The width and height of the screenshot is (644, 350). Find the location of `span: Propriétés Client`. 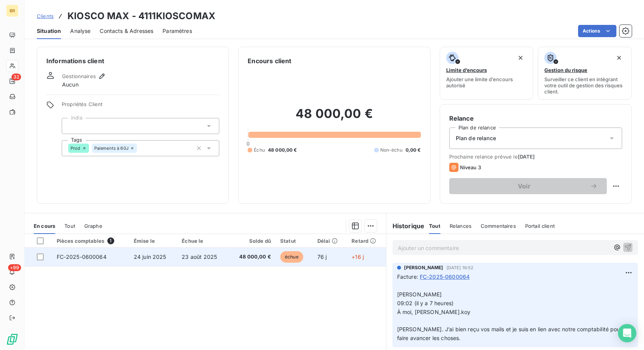

span: Propriétés Client is located at coordinates (141, 107).